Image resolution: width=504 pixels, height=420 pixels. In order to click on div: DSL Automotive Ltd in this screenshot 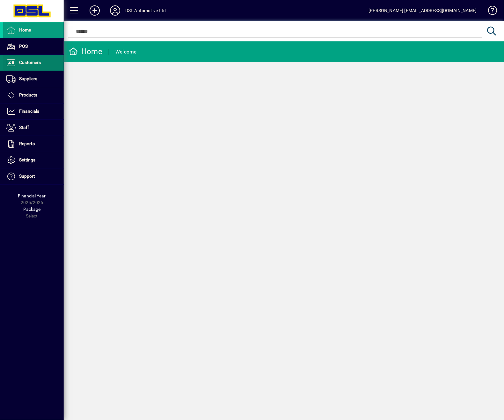, I will do `click(146, 11)`.